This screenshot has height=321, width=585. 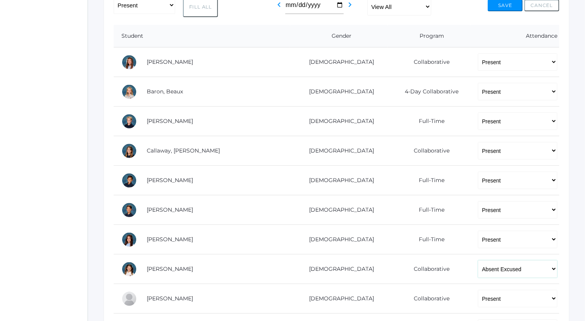 What do you see at coordinates (515, 36) in the screenshot?
I see `th: Attendance` at bounding box center [515, 36].